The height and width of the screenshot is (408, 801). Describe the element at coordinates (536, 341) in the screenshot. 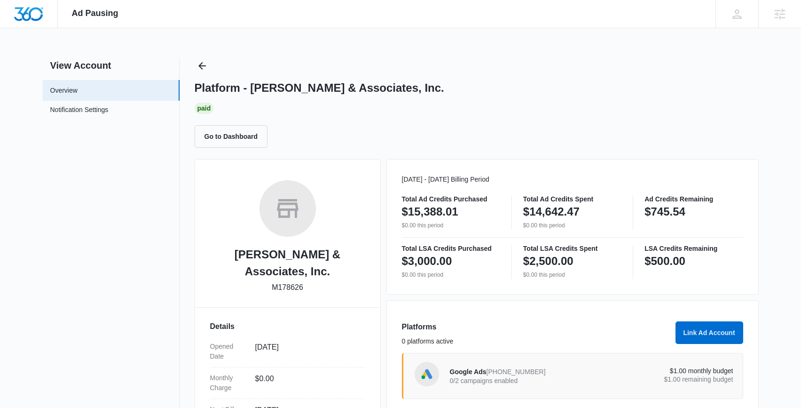

I see `p: 0 platforms active` at that location.